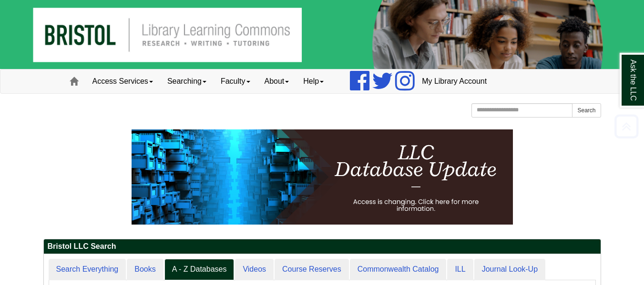 This screenshot has width=644, height=285. What do you see at coordinates (313, 81) in the screenshot?
I see `a: Help` at bounding box center [313, 81].